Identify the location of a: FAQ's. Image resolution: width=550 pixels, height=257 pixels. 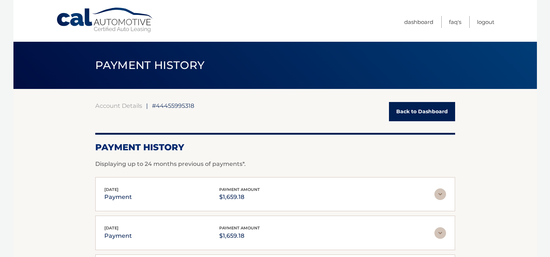
(455, 22).